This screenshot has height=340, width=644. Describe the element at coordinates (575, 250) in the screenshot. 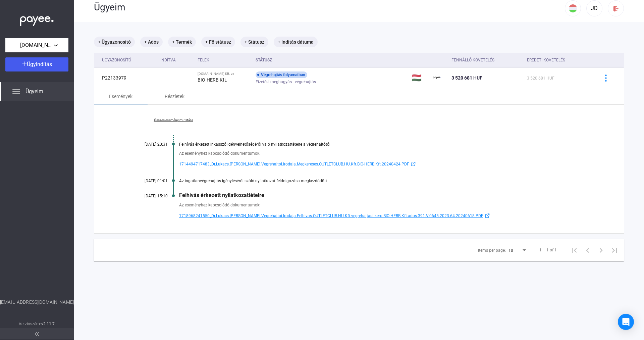

I see `button: First page` at that location.